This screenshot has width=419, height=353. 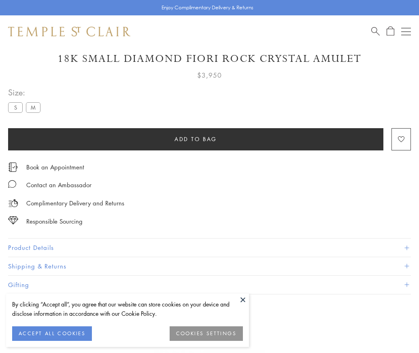 I want to click on button: COOKIES SETTINGS, so click(x=206, y=334).